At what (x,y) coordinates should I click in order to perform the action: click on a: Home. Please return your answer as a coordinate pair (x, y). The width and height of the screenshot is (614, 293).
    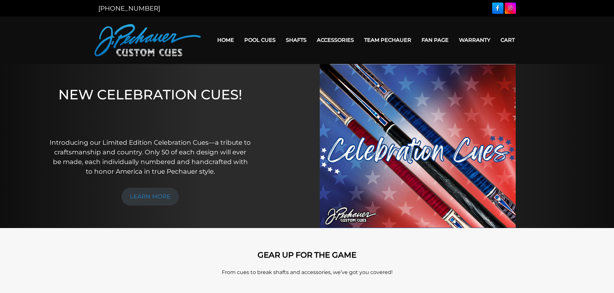
    Looking at the image, I should click on (225, 40).